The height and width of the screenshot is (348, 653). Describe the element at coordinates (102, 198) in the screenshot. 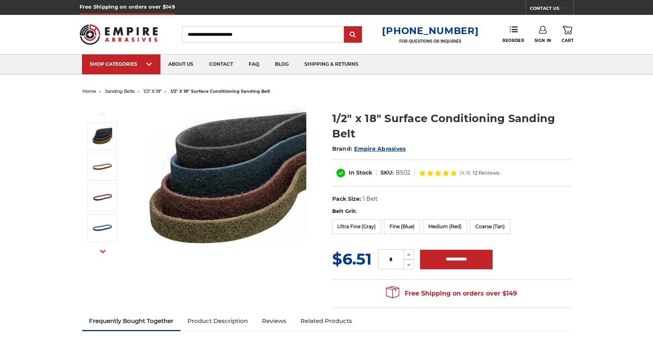

I see `img: 1/2"x18" Medium Surface Conditioning Belt` at that location.